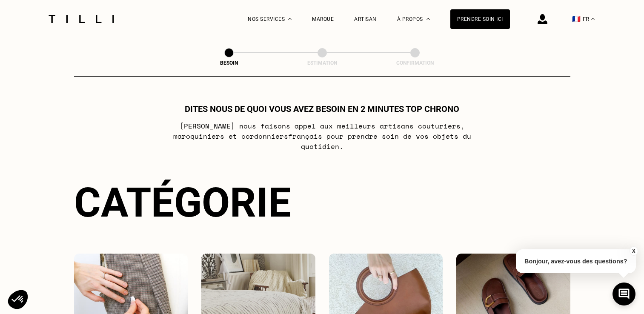  I want to click on img: menu déroulant, so click(593, 19).